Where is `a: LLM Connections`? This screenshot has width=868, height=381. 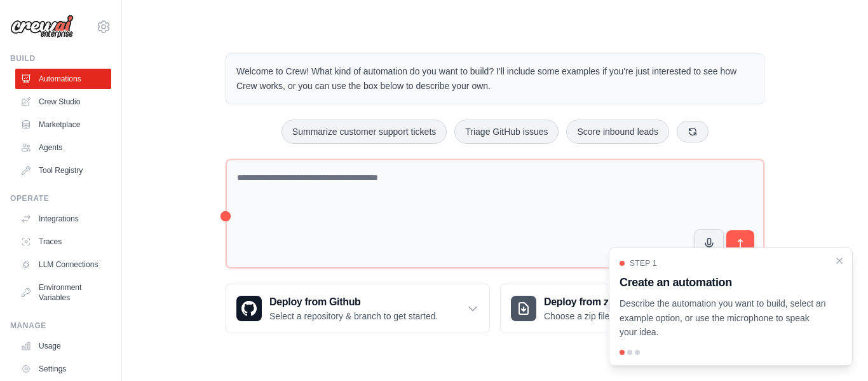 a: LLM Connections is located at coordinates (63, 265).